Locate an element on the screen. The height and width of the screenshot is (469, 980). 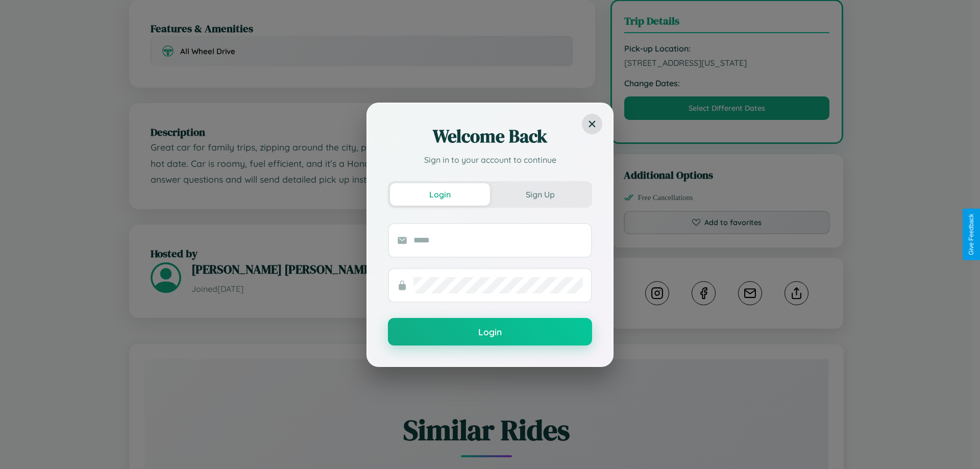
p: Sign in to your account to continue is located at coordinates (490, 159).